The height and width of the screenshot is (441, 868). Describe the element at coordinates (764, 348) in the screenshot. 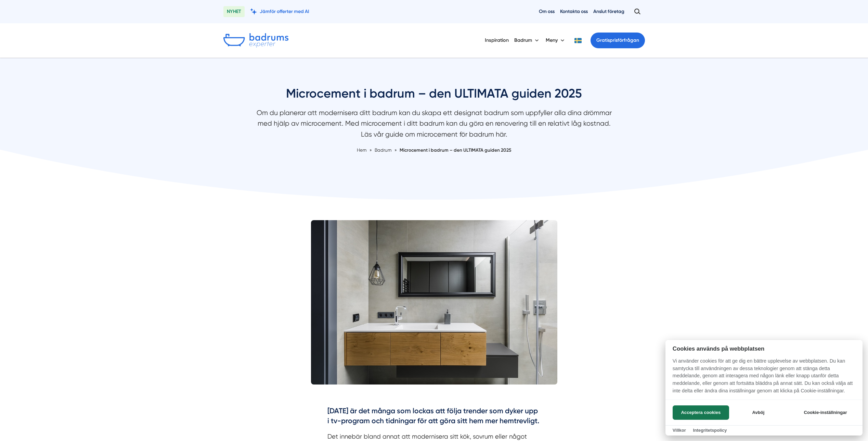

I see `h2: Cookies används på webbplatsen` at that location.